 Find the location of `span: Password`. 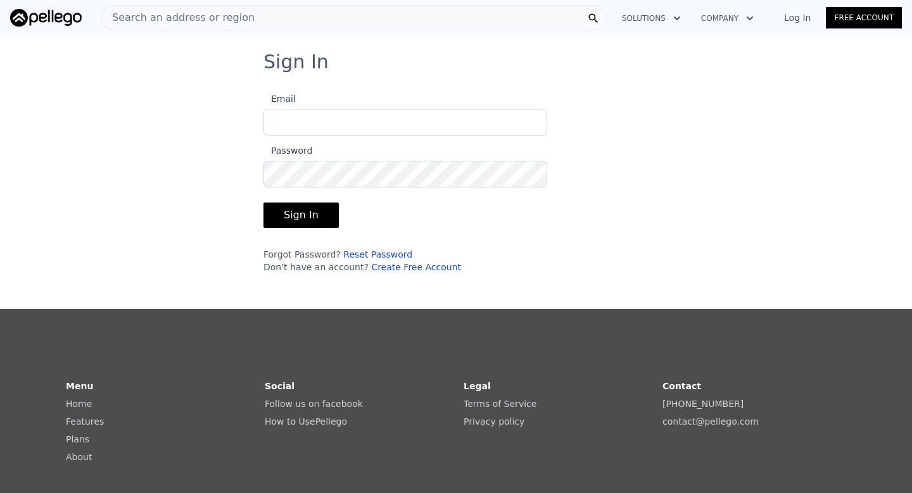

span: Password is located at coordinates (287, 151).